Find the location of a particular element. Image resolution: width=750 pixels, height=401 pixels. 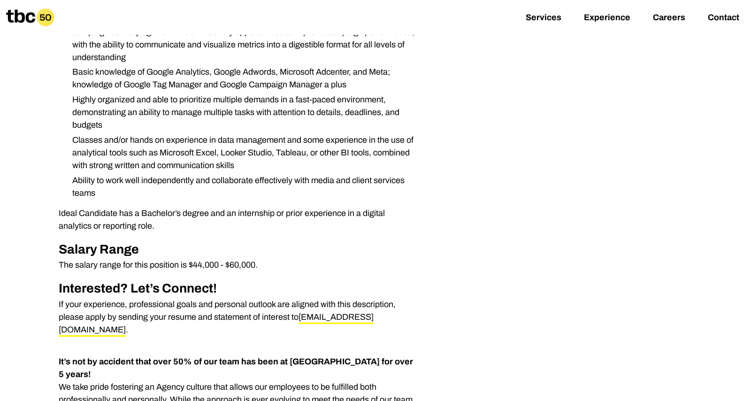

a: Careers is located at coordinates (669, 18).